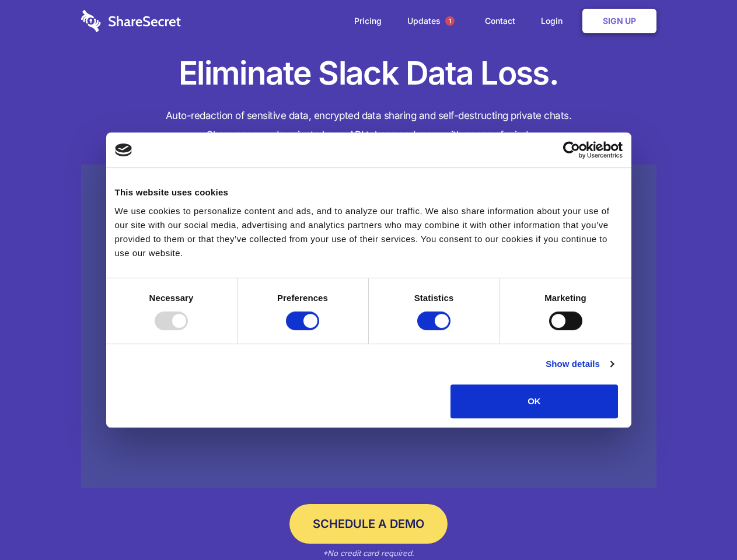 The height and width of the screenshot is (560, 737). I want to click on a: Sign Up, so click(619, 21).